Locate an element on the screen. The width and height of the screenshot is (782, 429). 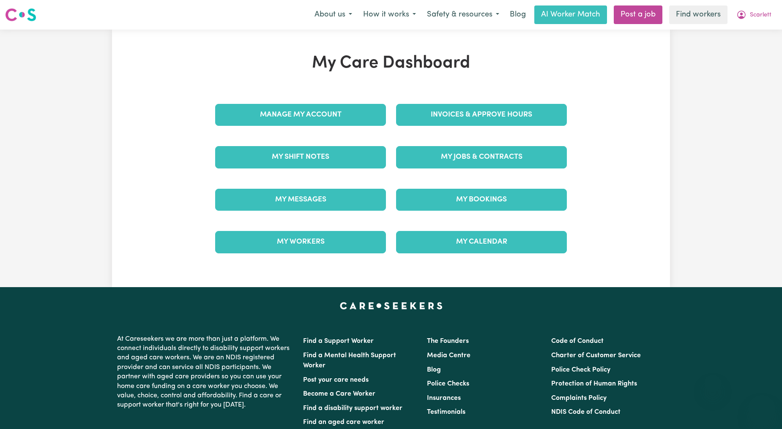
a: Find workers is located at coordinates (698, 15).